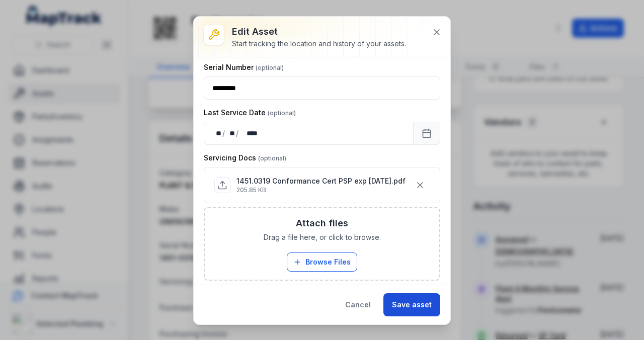 The width and height of the screenshot is (644, 340). Describe the element at coordinates (244, 67) in the screenshot. I see `label: Serial Number` at that location.